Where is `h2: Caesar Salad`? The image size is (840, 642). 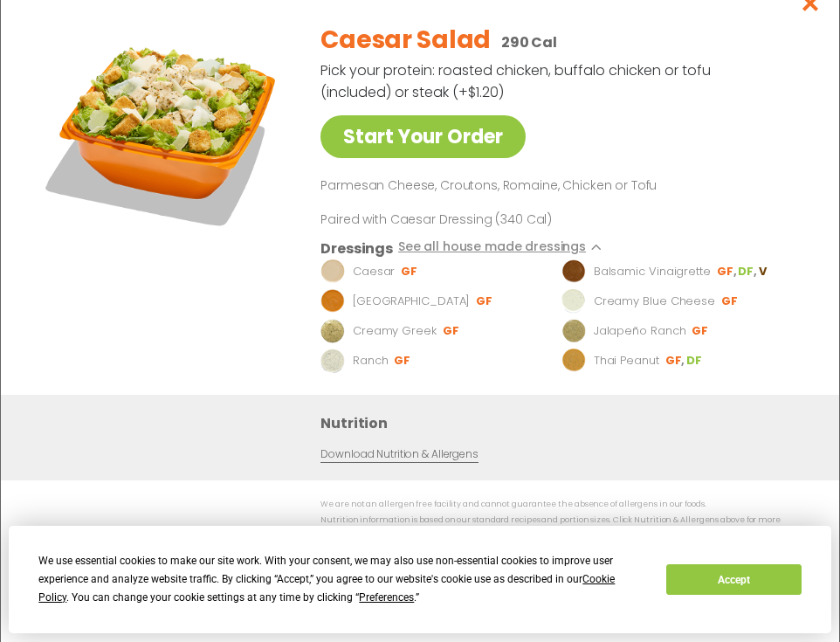
h2: Caesar Salad is located at coordinates (405, 40).